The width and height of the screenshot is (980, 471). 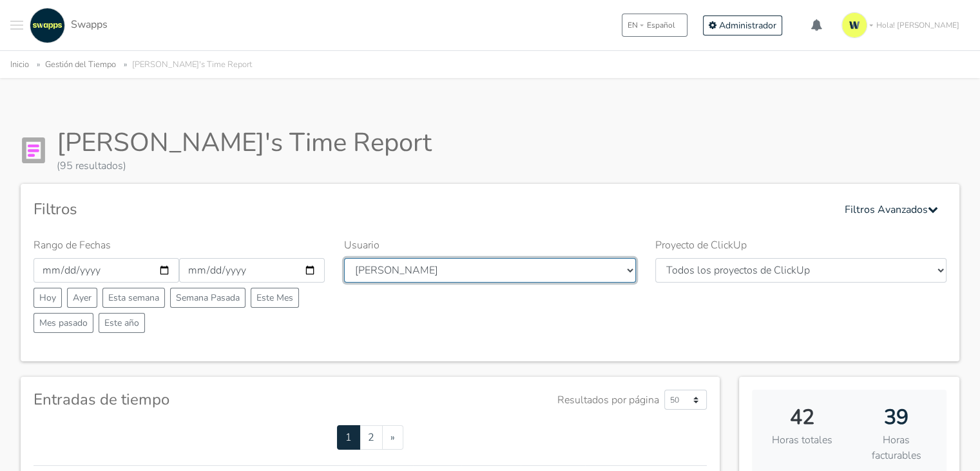 What do you see at coordinates (81, 65) in the screenshot?
I see `a: Gestión del Tiempo` at bounding box center [81, 65].